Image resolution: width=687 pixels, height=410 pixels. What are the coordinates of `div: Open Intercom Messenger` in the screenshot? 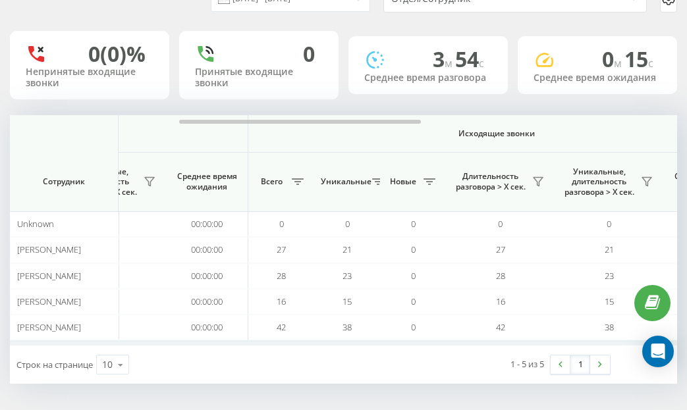 It's located at (658, 352).